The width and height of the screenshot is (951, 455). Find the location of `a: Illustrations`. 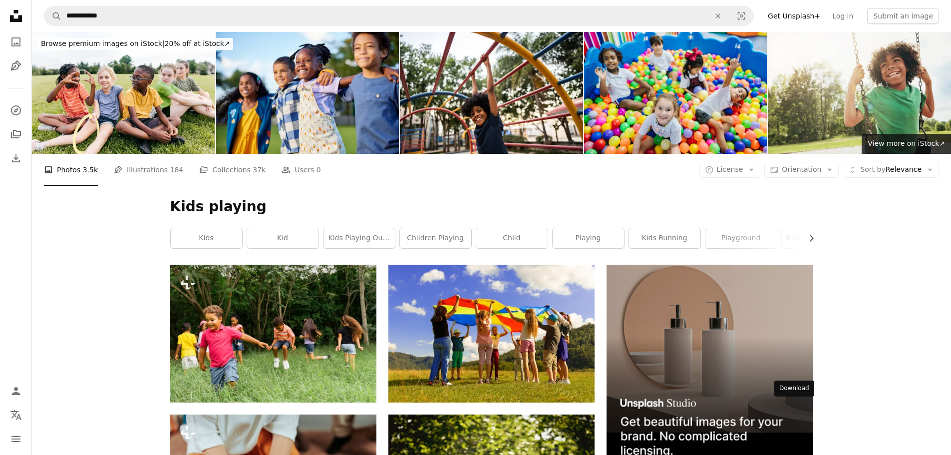

a: Illustrations is located at coordinates (16, 66).